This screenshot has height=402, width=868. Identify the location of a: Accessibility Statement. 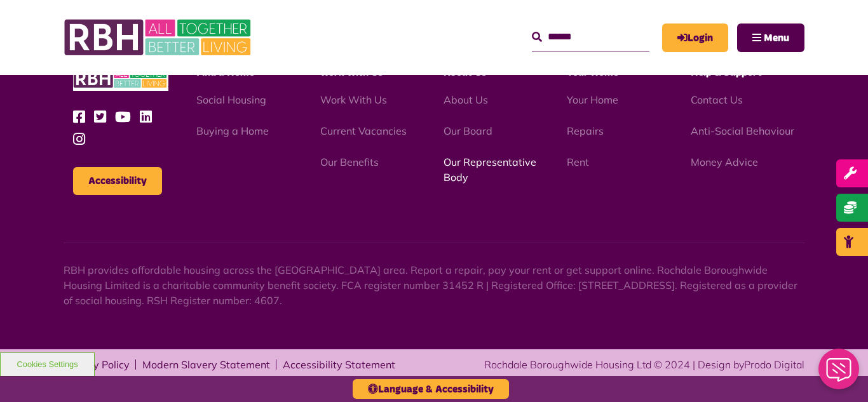
(339, 365).